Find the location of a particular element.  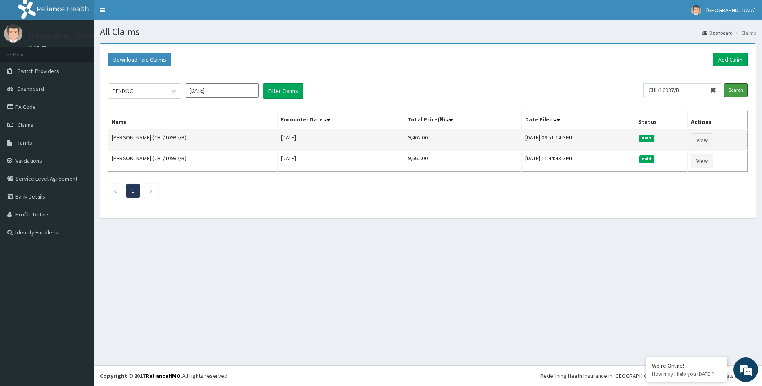

input: Search by HMO ID is located at coordinates (675, 90).